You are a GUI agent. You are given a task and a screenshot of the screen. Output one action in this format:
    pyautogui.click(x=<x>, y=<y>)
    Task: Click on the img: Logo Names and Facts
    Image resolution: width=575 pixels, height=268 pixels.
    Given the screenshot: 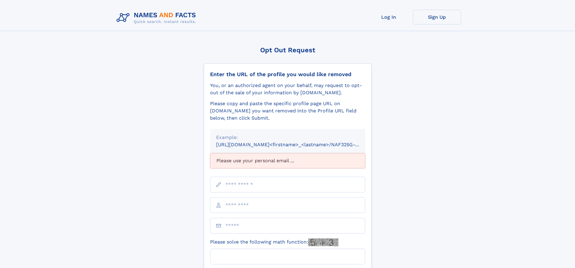 What is the action you would take?
    pyautogui.click(x=158, y=18)
    